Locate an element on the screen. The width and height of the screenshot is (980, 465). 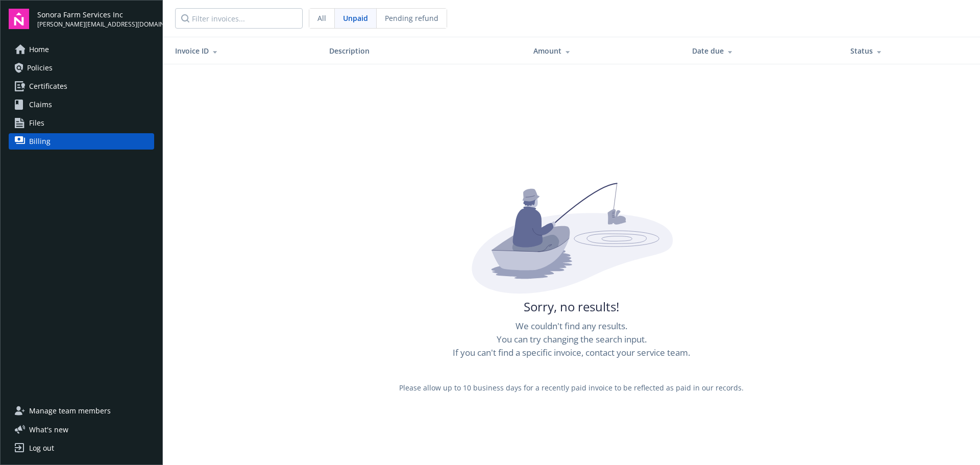
div: Log out is located at coordinates (41, 448).